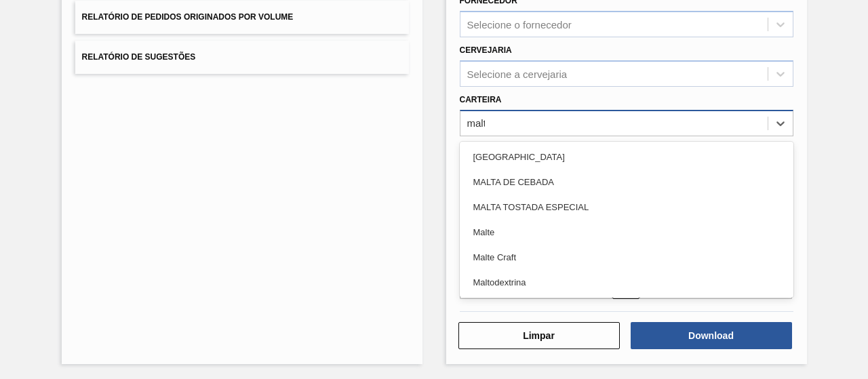 The width and height of the screenshot is (868, 379). Describe the element at coordinates (242, 17) in the screenshot. I see `button: Relatório de Pedidos Originados por Volume` at that location.